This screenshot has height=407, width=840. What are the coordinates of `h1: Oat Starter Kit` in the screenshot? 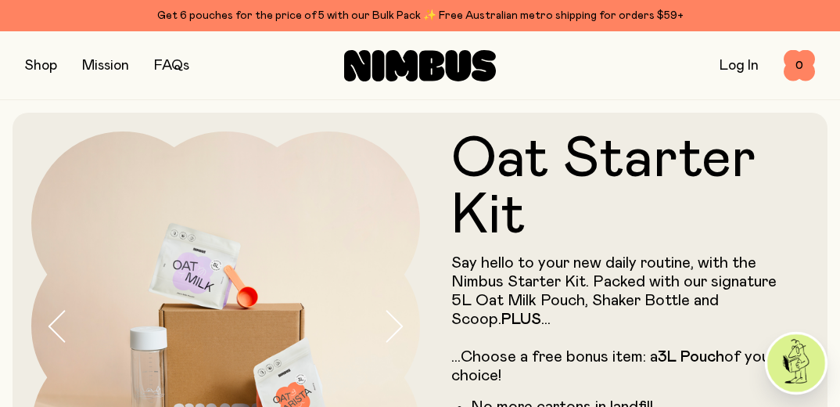 It's located at (614, 188).